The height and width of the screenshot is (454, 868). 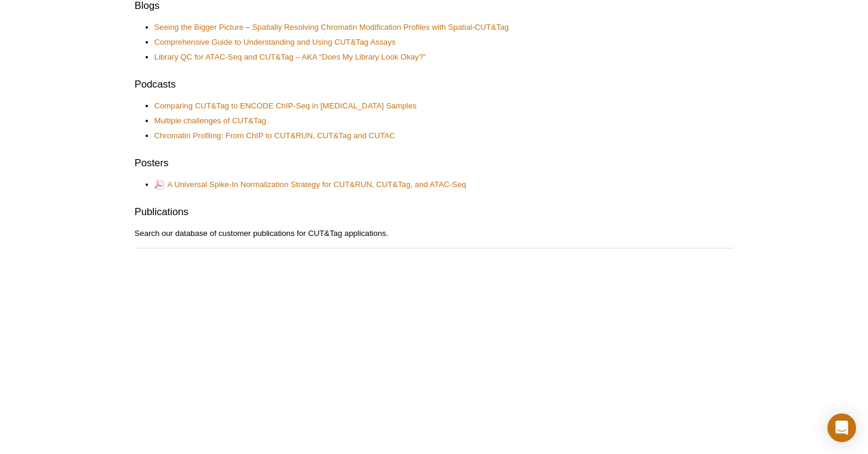 I want to click on a: Seeing the Bigger Picture – Spatially Resolving Chromatin Modification Profiles with Spatial-CUT&Tag, so click(x=331, y=27).